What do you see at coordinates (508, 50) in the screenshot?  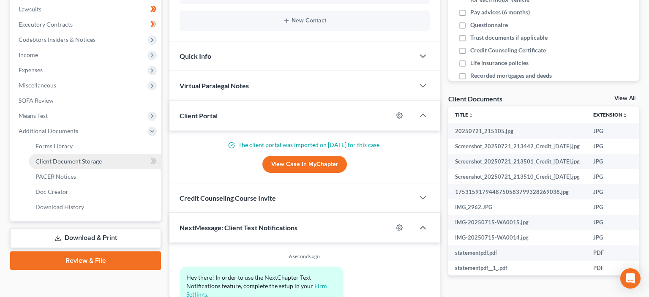 I see `span: Credit Counseling Certificate` at bounding box center [508, 50].